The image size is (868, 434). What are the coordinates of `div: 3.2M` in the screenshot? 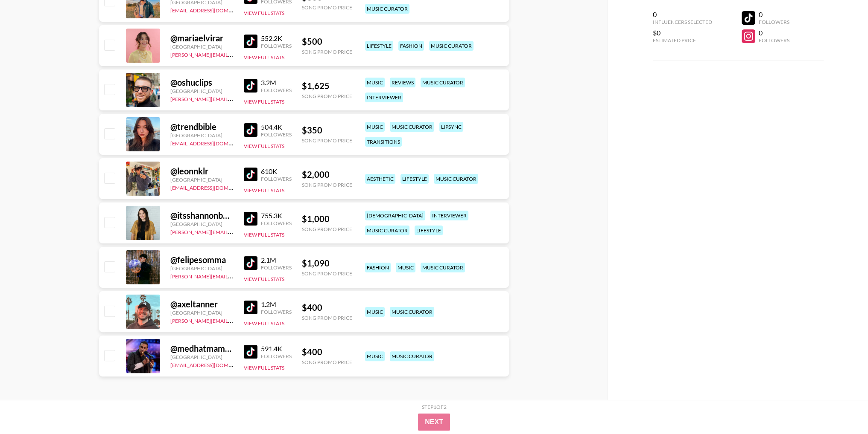 It's located at (276, 83).